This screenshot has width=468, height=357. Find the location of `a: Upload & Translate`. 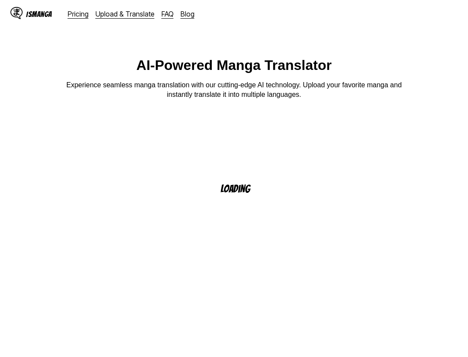

a: Upload & Translate is located at coordinates (125, 14).